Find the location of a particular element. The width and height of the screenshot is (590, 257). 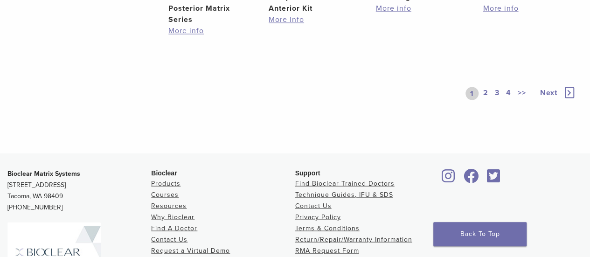

a: Why Bioclear is located at coordinates (173, 217).